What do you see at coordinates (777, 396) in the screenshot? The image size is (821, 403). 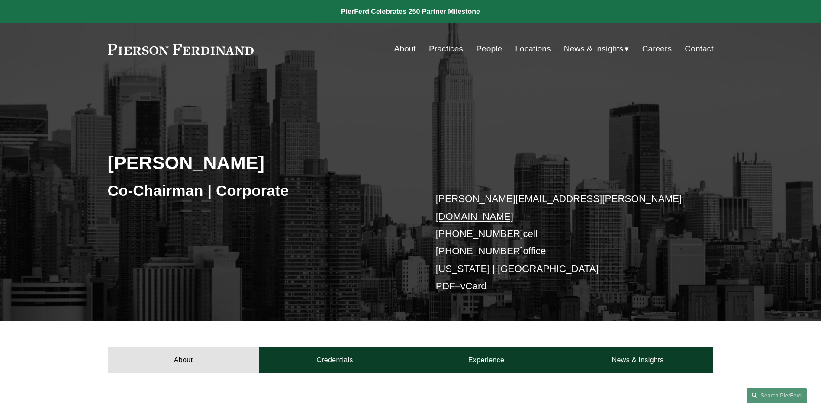 I see `a: Search this site` at bounding box center [777, 396].